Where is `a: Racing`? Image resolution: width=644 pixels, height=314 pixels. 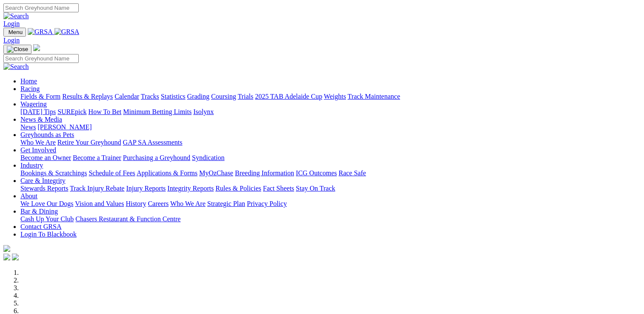 a: Racing is located at coordinates (30, 88).